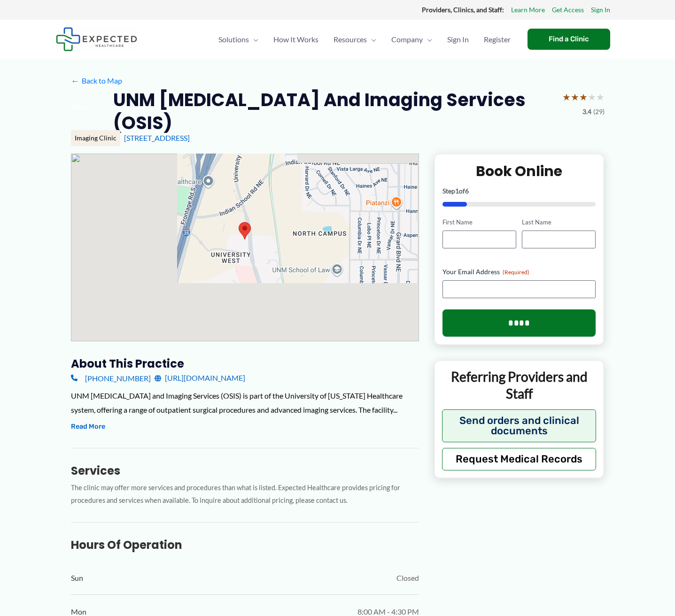 The image size is (675, 616). What do you see at coordinates (558, 222) in the screenshot?
I see `label: Last Name` at bounding box center [558, 222].